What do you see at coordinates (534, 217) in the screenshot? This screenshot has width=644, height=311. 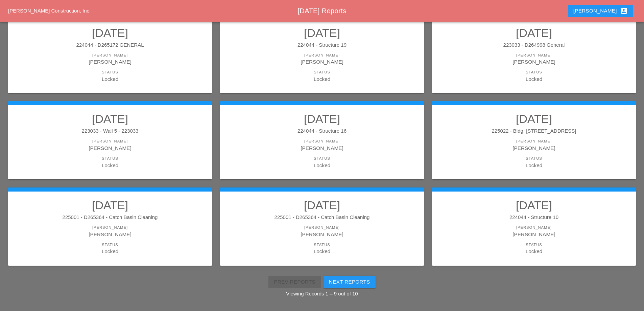 I see `div: 224044 - Structure 10` at bounding box center [534, 217].